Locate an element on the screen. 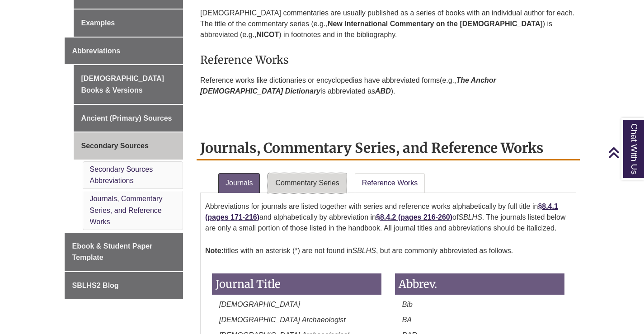  a: Ebook & Student Paper Template is located at coordinates (123, 252).